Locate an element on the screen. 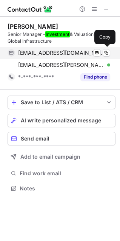 This screenshot has height=241, width=120. button: Notes is located at coordinates (62, 188).